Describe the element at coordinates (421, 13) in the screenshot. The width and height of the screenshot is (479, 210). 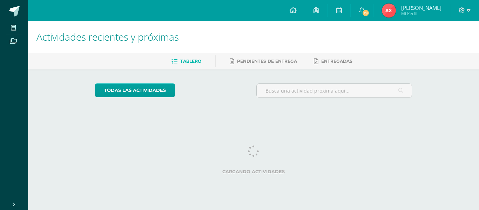
I see `span: Mi Perfil` at that location.